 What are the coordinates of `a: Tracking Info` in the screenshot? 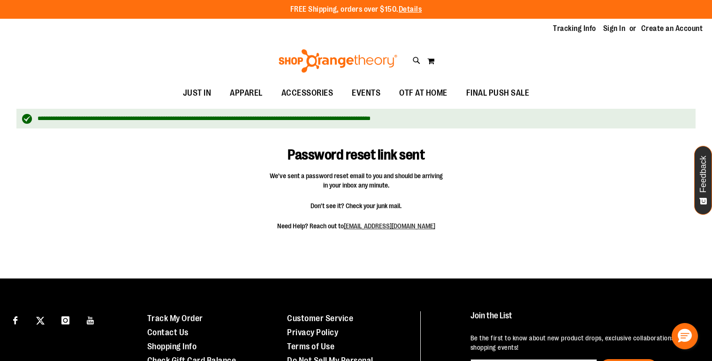 It's located at (574, 29).